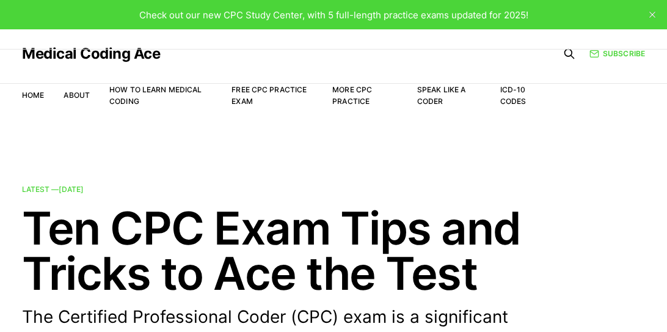 The width and height of the screenshot is (667, 332). What do you see at coordinates (53, 189) in the screenshot?
I see `span: Latest —` at bounding box center [53, 189].